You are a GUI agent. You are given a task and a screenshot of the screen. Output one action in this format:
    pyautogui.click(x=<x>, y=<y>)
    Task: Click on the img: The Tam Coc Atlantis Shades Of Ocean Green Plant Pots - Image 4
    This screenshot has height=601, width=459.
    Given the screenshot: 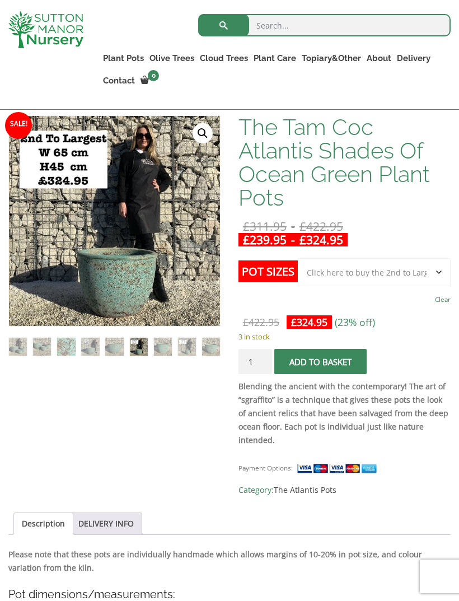 What is the action you would take?
    pyautogui.click(x=90, y=347)
    